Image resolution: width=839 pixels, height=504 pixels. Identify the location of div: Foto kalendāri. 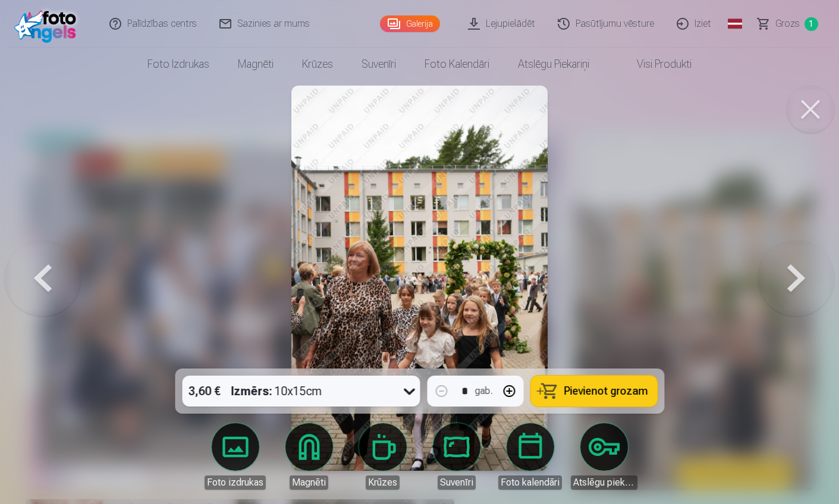
(530, 483).